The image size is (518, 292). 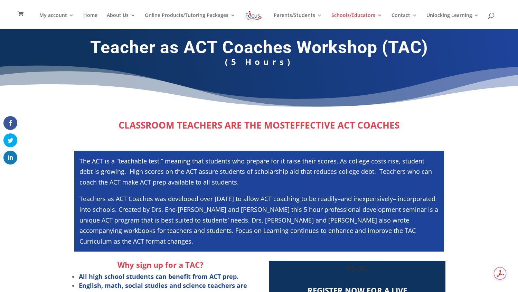 What do you see at coordinates (259, 66) in the screenshot?
I see `p: (5 Hours)` at bounding box center [259, 66].